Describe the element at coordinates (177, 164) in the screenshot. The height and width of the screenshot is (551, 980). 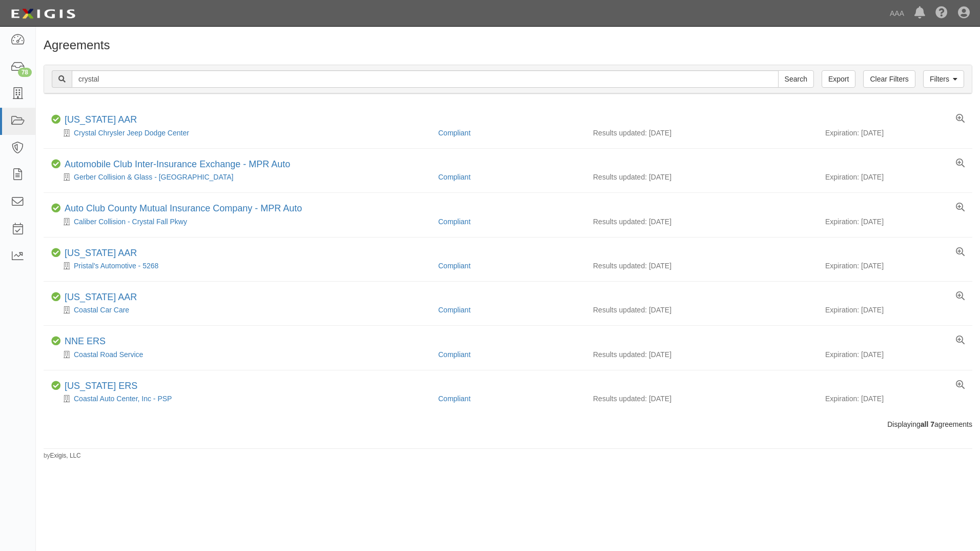
I see `div: Automobile Club Inter-Insurance Exchange - MPR Auto` at that location.